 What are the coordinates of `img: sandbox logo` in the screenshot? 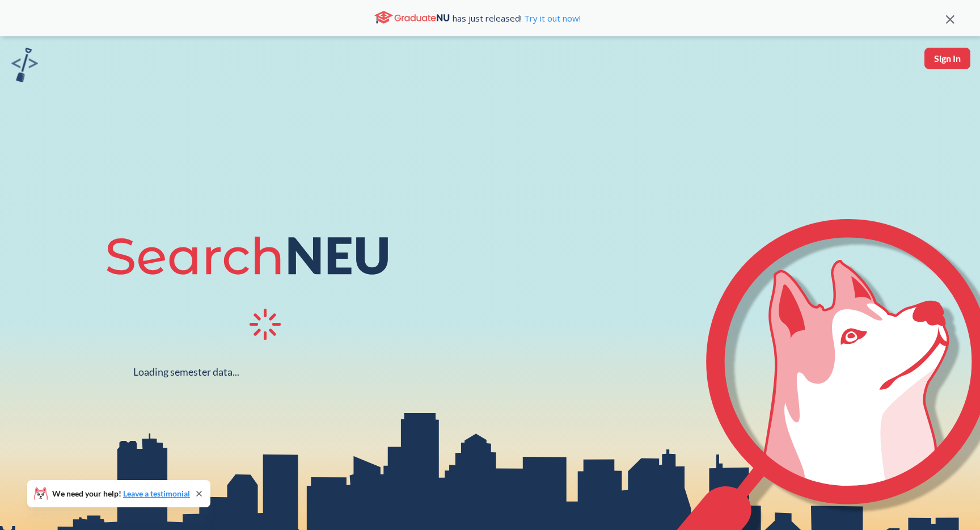 It's located at (24, 65).